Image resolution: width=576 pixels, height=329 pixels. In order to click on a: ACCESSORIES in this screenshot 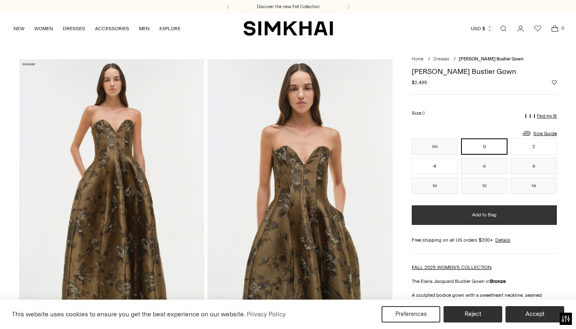, I will do `click(112, 29)`.